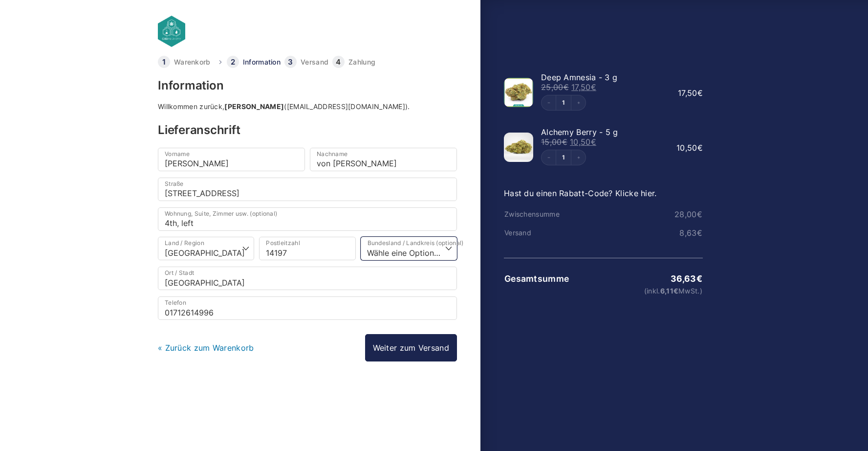  Describe the element at coordinates (362, 62) in the screenshot. I see `a: Zahlung` at that location.